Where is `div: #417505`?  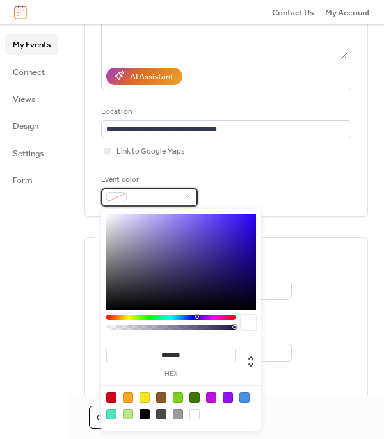
div: #417505 is located at coordinates (195, 398).